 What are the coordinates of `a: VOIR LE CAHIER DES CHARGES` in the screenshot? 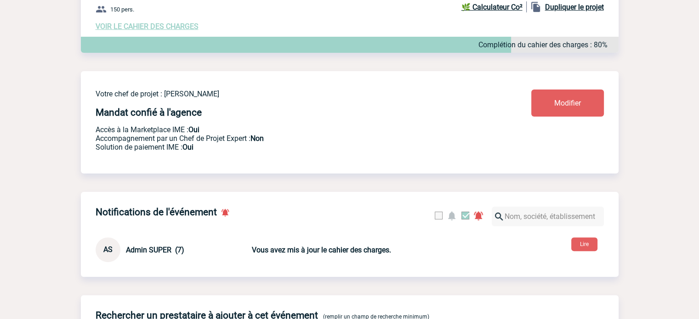 It's located at (147, 26).